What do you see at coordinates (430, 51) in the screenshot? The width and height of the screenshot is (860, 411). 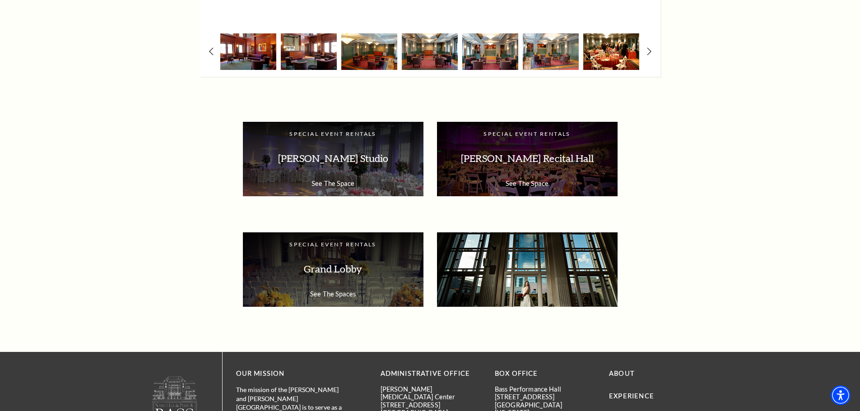 I see `img: A stylish lounge with patterned wallpaper, plush seating, and elegant lighting, featuring a woode...` at bounding box center [430, 51].